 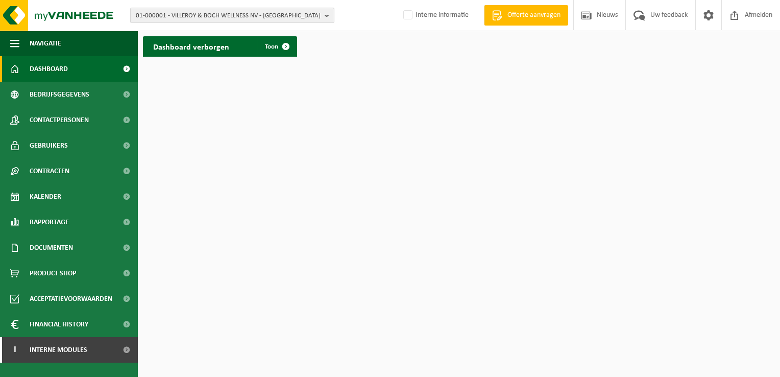 I want to click on span: Rapportage, so click(x=49, y=222).